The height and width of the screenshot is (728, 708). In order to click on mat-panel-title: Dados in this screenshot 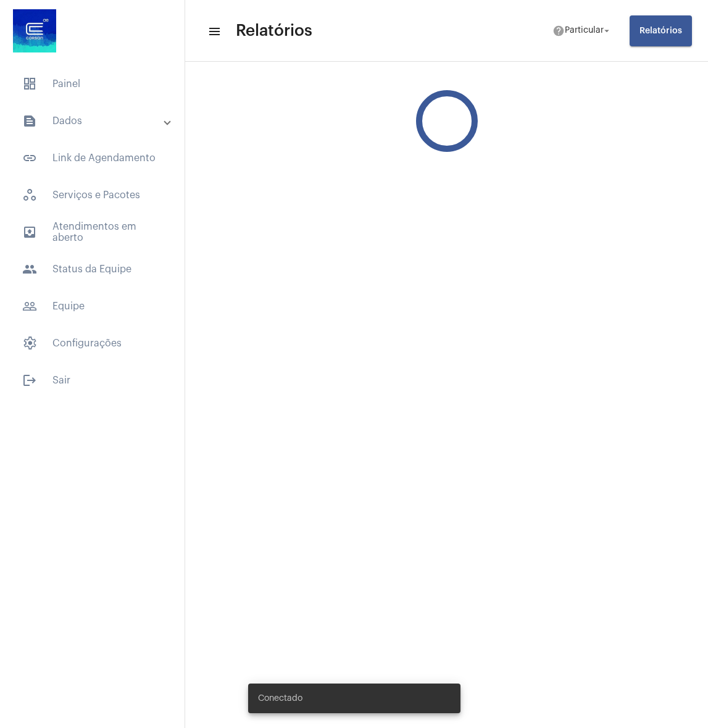, I will do `click(93, 121)`.